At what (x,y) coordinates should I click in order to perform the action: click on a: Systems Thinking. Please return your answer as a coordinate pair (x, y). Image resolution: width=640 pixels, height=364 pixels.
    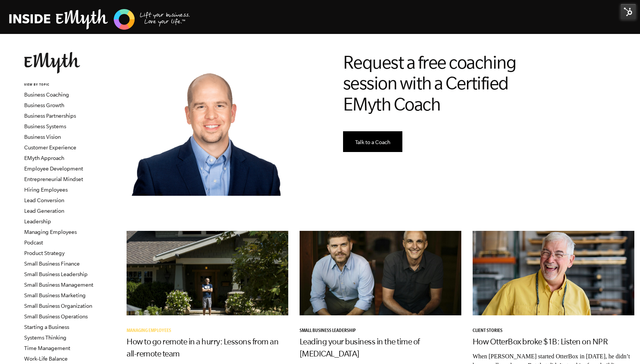
    Looking at the image, I should click on (45, 338).